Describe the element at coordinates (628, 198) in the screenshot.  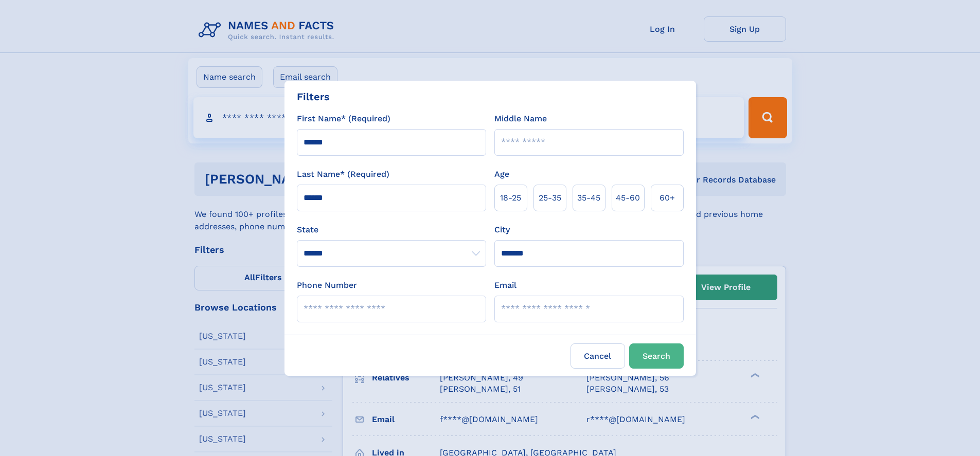
I see `span: 45‑60` at that location.